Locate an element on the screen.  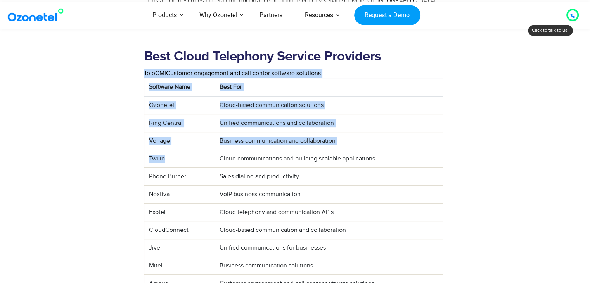
td: Cloud telephony and communication APIs is located at coordinates (328, 212).